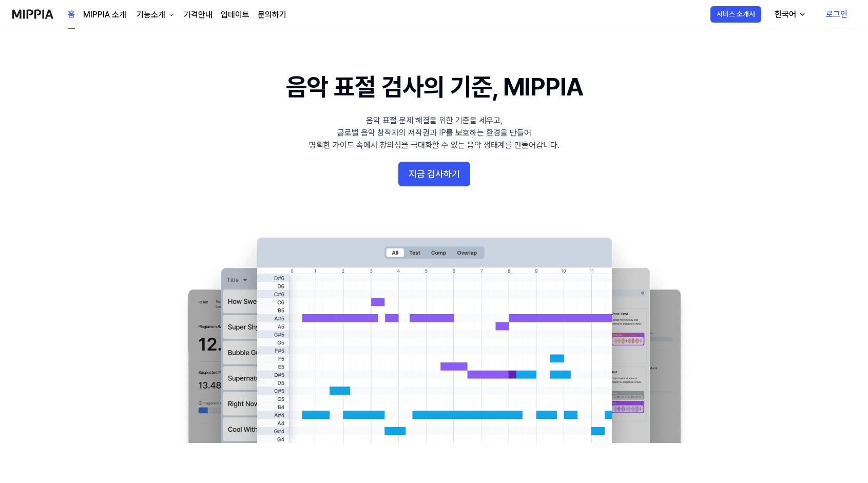 This screenshot has width=868, height=483. What do you see at coordinates (105, 15) in the screenshot?
I see `a: MIPPIA 소개` at bounding box center [105, 15].